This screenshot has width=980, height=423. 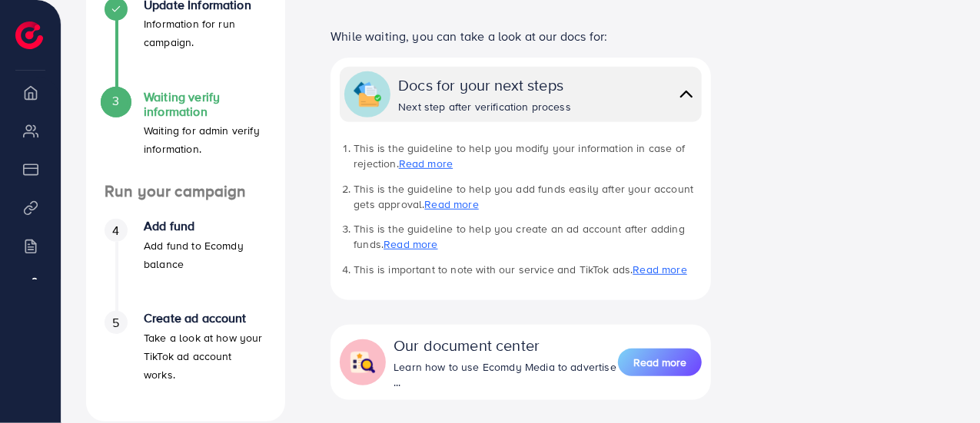 I want to click on span: 4, so click(x=115, y=231).